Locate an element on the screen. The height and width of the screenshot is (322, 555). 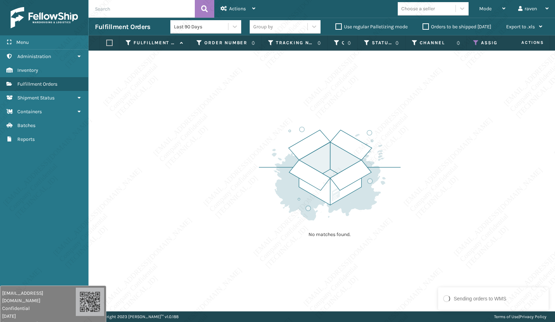
span: Export to .xls is located at coordinates (520, 27).